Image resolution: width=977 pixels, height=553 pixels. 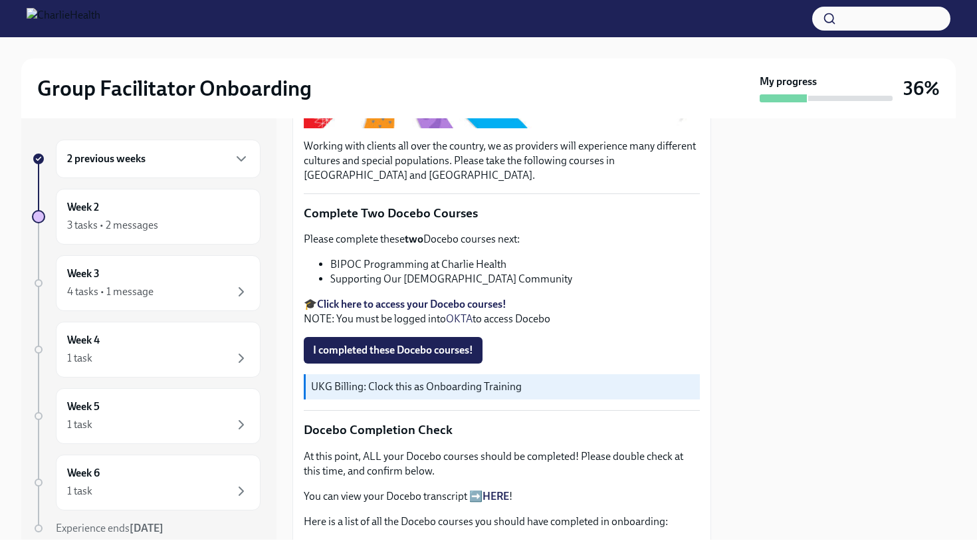 I want to click on a: HERE, so click(x=496, y=496).